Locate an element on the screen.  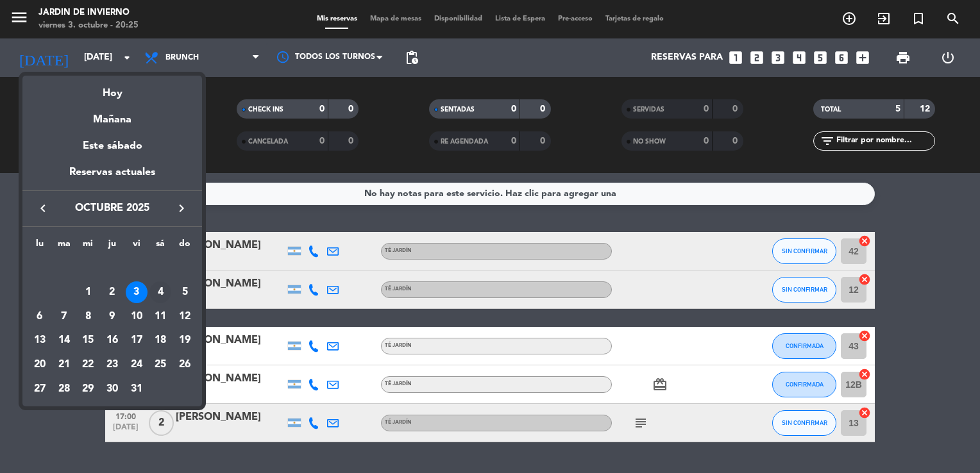
td: 18 de octubre de 2025 is located at coordinates (161, 341).